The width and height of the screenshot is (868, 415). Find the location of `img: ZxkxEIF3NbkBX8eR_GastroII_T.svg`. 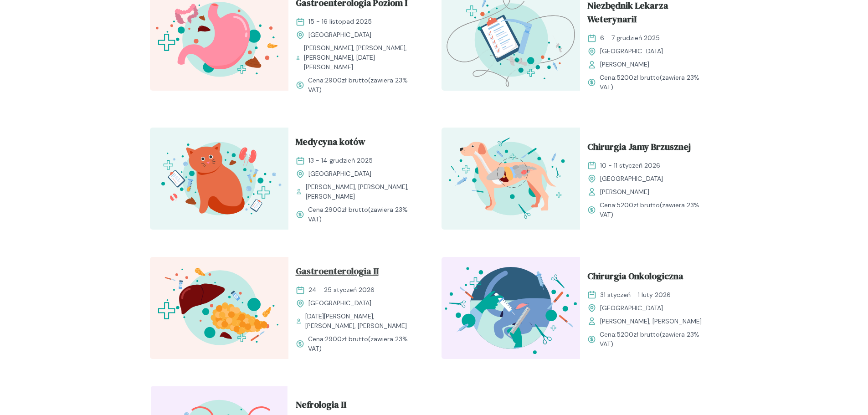

img: ZxkxEIF3NbkBX8eR_GastroII_T.svg is located at coordinates (219, 308).